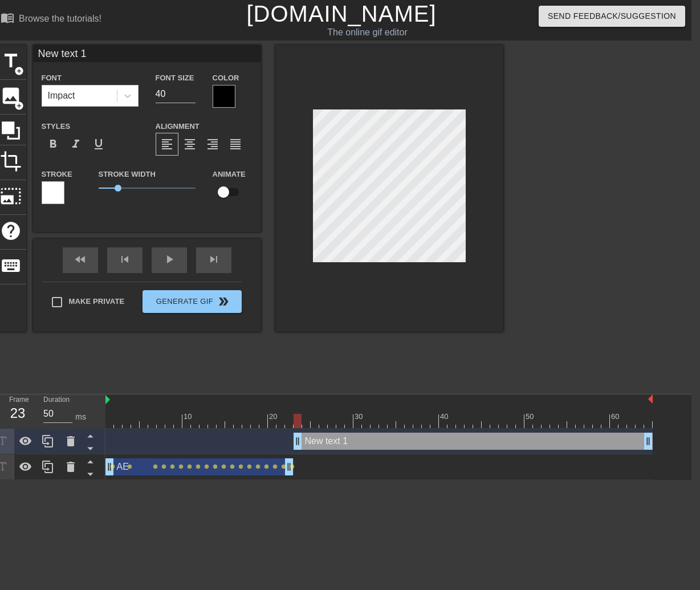 The height and width of the screenshot is (590, 700). Describe the element at coordinates (178, 127) in the screenshot. I see `label: Alignment` at that location.